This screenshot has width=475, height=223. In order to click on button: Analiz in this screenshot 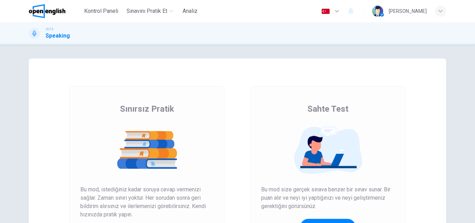, I will do `click(190, 11)`.